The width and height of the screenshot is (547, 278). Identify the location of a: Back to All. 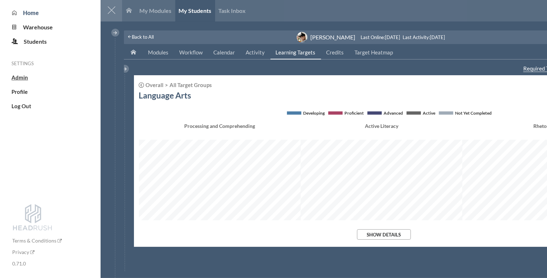
(140, 37).